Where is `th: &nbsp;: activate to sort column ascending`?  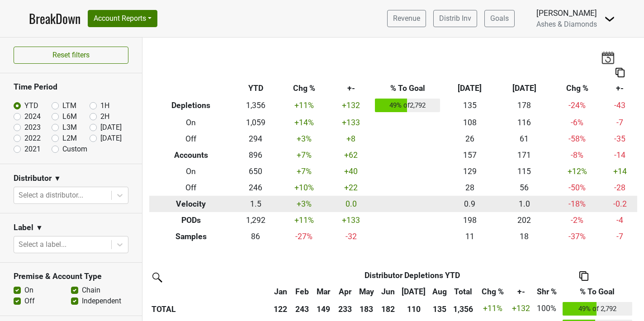 th: &nbsp;: activate to sort column ascending is located at coordinates (209, 292).